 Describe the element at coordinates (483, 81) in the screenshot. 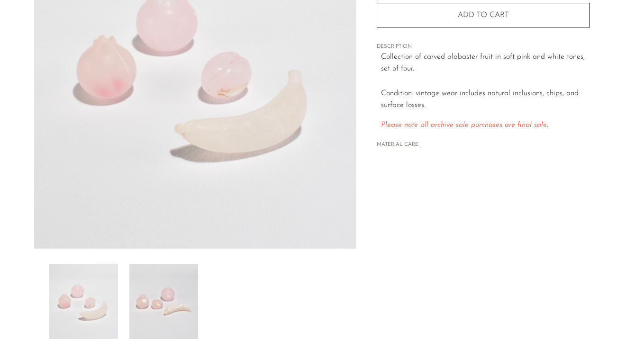

I see `span: Collection of carved alabaster fruit in soft pink and white tones, set of four. Condition: vintag...` at that location.